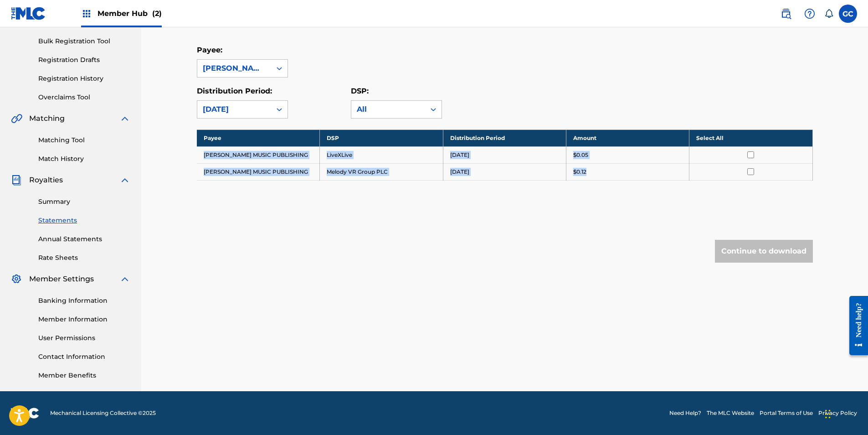 This screenshot has height=435, width=868. What do you see at coordinates (751, 137) in the screenshot?
I see `th: Select All` at bounding box center [751, 137].